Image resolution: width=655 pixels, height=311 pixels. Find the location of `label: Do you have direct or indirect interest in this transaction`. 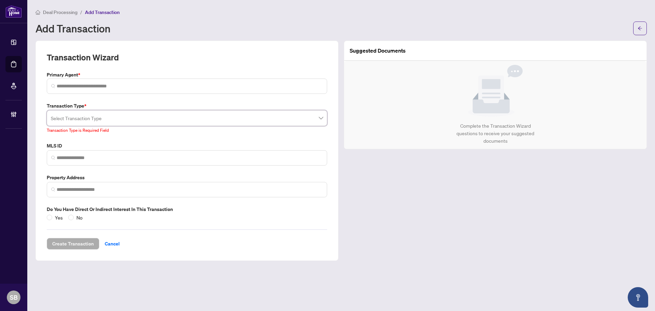

label: Do you have direct or indirect interest in this transaction is located at coordinates (187, 209).